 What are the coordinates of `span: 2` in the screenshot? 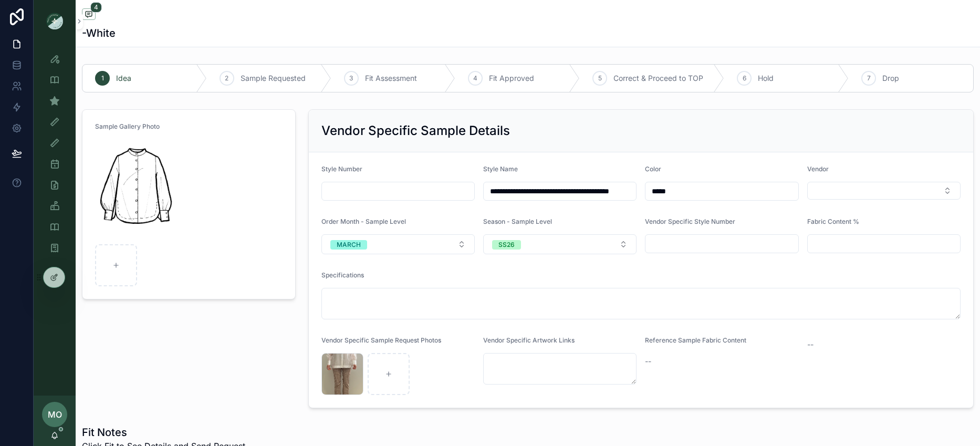 It's located at (226, 78).